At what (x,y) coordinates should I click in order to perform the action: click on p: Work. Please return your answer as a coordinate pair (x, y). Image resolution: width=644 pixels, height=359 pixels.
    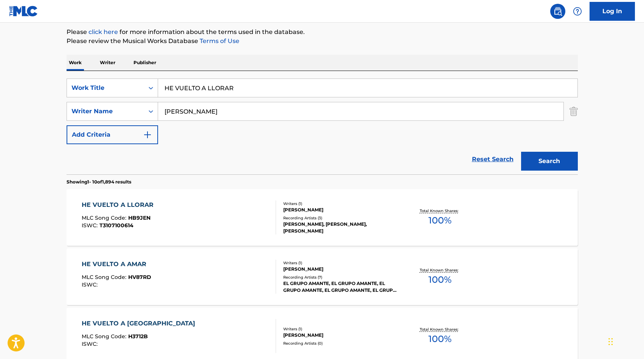
    Looking at the image, I should click on (75, 63).